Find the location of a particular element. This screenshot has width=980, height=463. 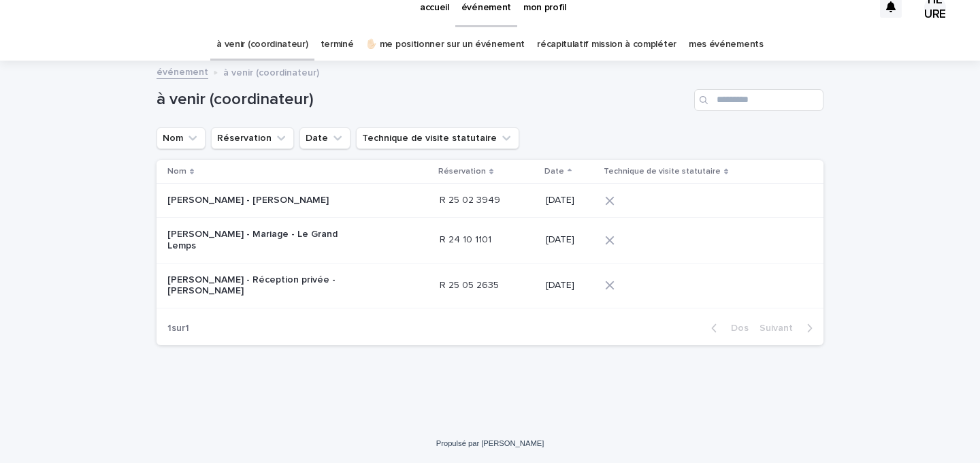

font: récapitulatif mission à compléter is located at coordinates (607, 44).